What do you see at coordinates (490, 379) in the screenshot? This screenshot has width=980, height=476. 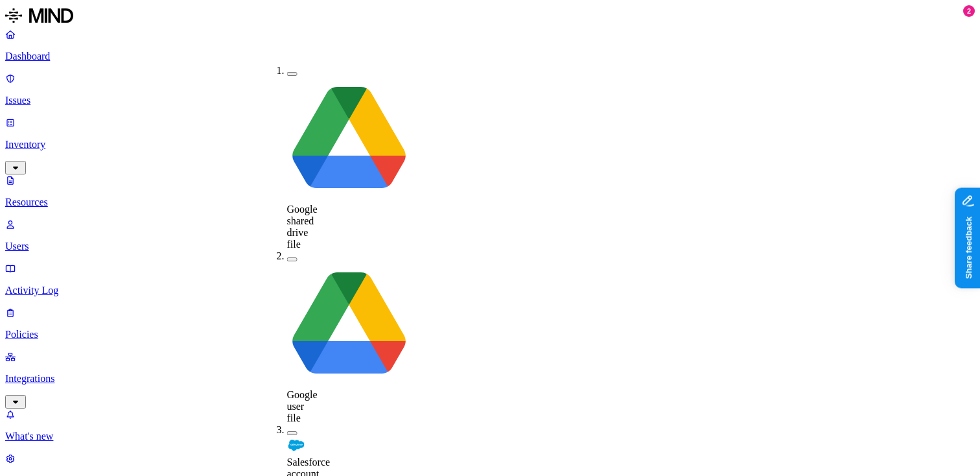 I see `a: Integrations` at bounding box center [490, 379].